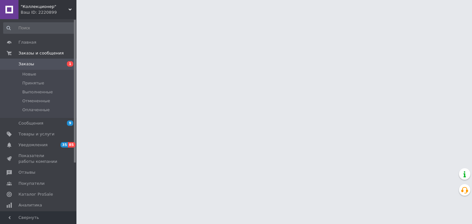 This screenshot has width=472, height=224. I want to click on span: 9, so click(70, 123).